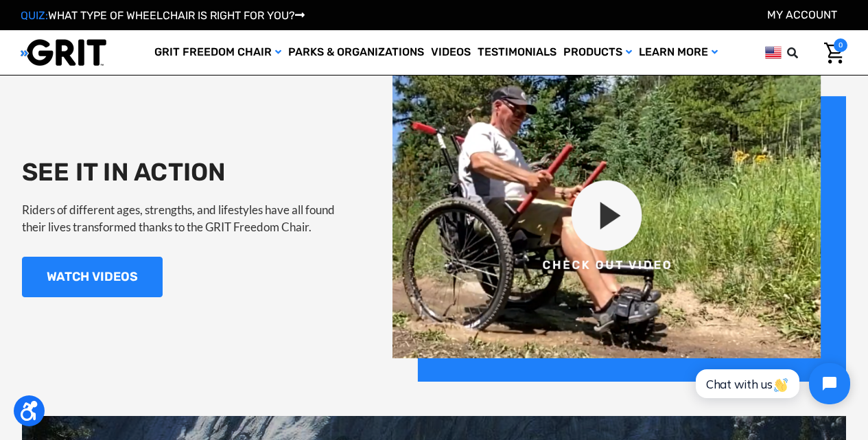 This screenshot has height=440, width=868. I want to click on a: QUIZ:WHAT TYPE OF WHEELCHAIR IS RIGHT FOR YOU?, so click(162, 15).